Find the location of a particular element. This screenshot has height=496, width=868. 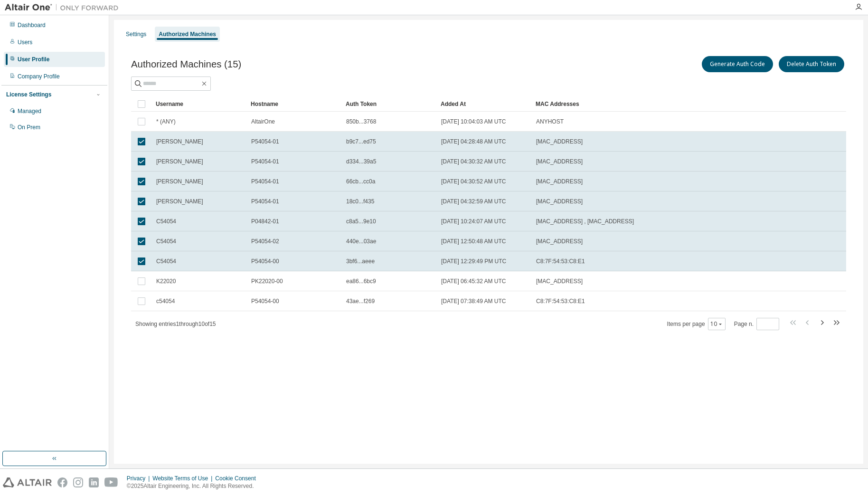

span: 850b...3768 is located at coordinates (361, 122).